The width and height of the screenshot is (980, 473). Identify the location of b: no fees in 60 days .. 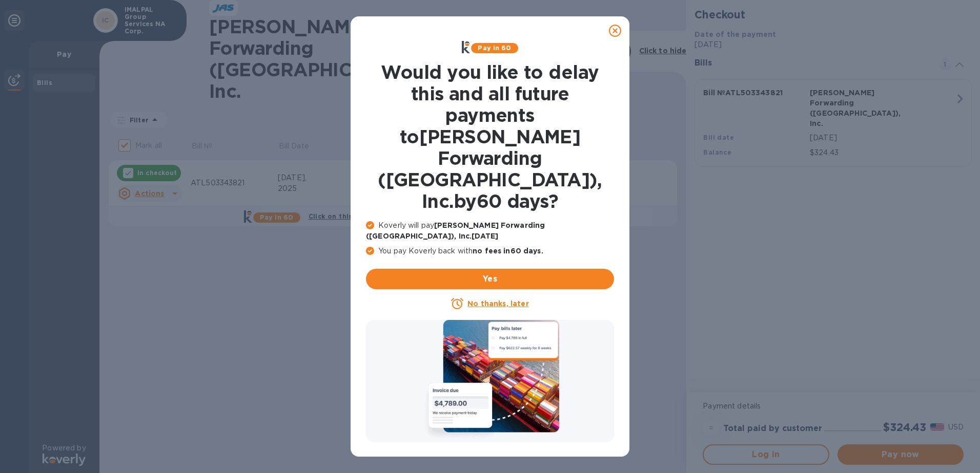
(508, 251).